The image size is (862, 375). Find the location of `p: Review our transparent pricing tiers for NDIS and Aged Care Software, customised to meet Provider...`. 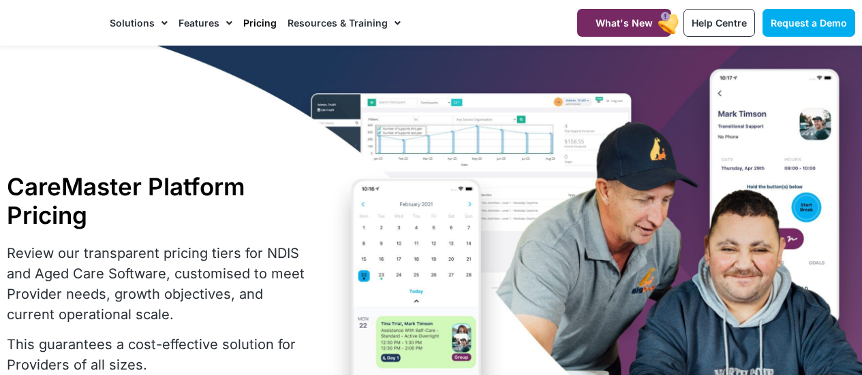

p: Review our transparent pricing tiers for NDIS and Aged Care Software, customised to meet Provider... is located at coordinates (157, 284).